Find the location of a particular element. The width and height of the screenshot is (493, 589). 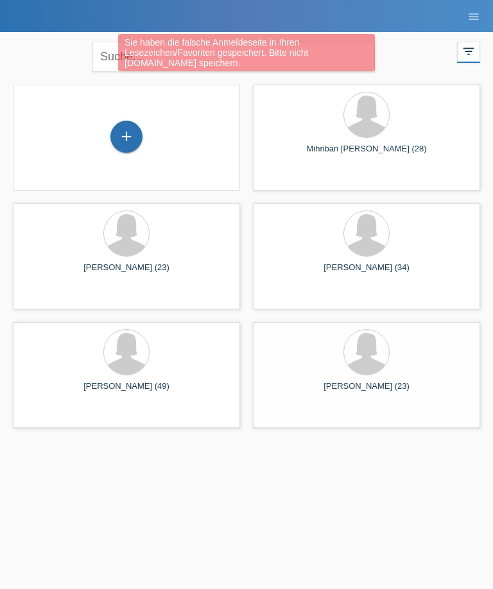

div: Kund*in hinzufügen is located at coordinates (126, 137).